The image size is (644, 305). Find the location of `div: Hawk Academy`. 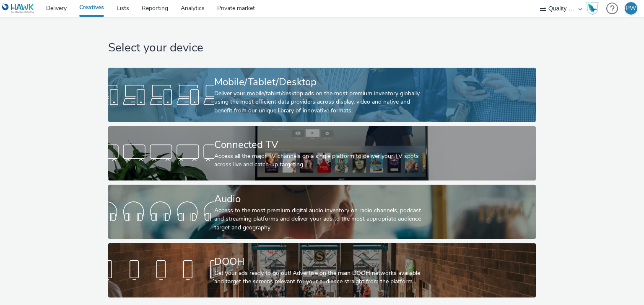

div: Hawk Academy is located at coordinates (592, 8).